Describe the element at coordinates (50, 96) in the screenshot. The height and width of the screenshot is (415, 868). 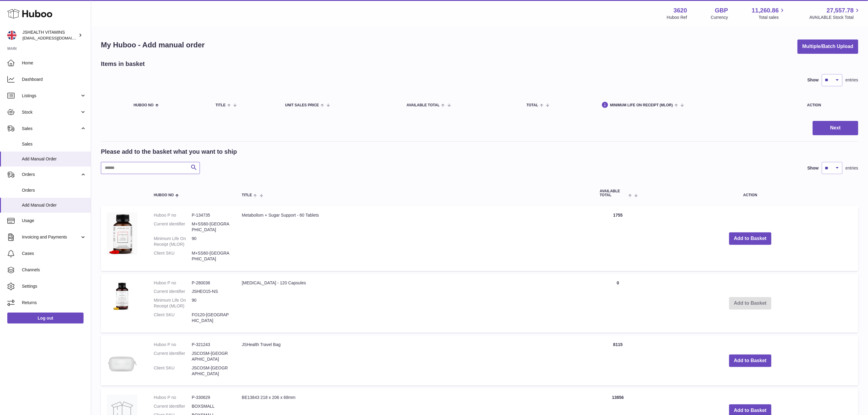
I see `span: Listings` at that location.